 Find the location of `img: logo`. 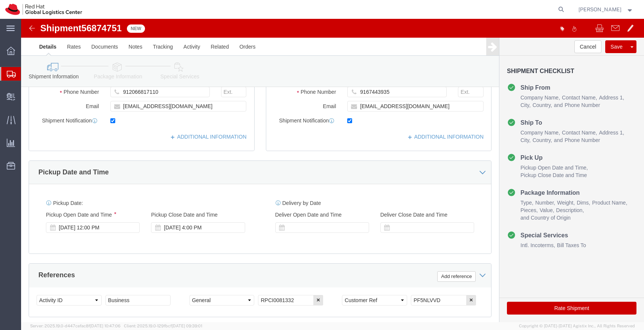

img: logo is located at coordinates (44, 10).